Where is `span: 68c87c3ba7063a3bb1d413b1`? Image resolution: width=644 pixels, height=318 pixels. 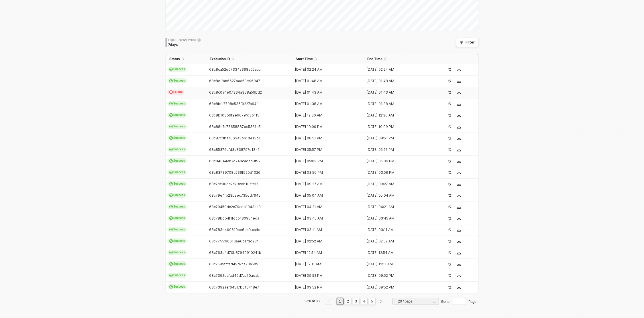
span: 68c87c3ba7063a3bb1d413b1 is located at coordinates (234, 138).